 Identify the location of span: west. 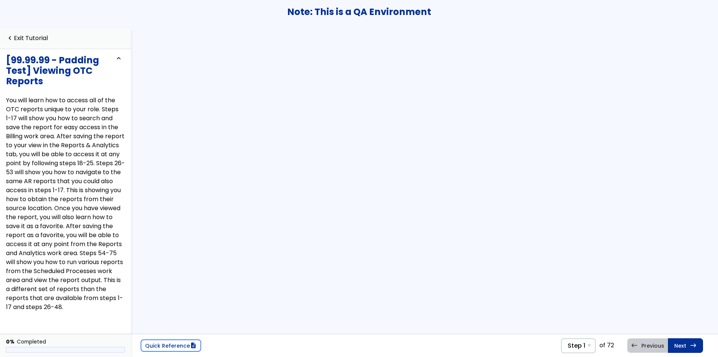
(635, 345).